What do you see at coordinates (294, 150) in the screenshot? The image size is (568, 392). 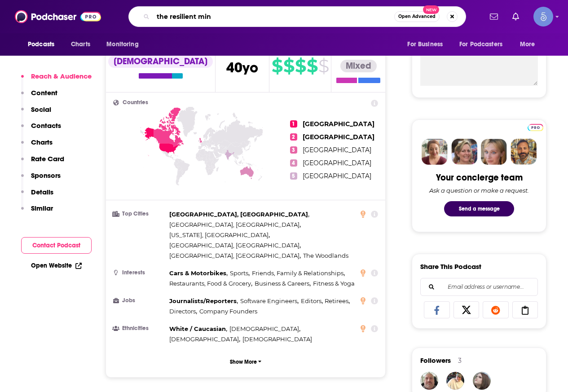 I see `span: 3` at bounding box center [294, 150].